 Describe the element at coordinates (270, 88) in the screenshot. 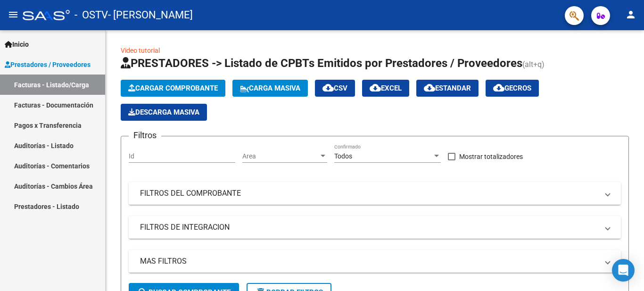

I see `span: Carga Masiva` at that location.